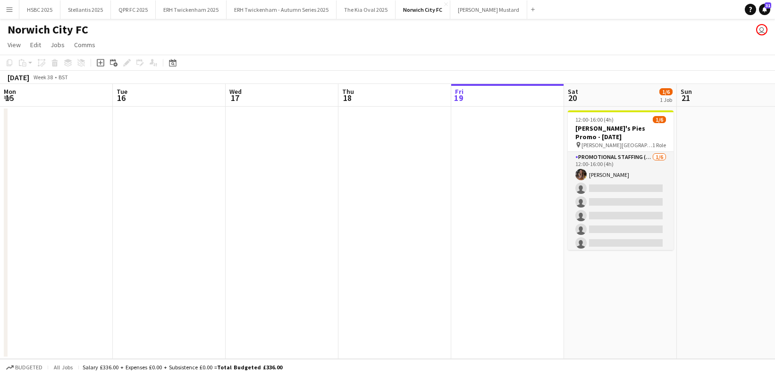 This screenshot has width=775, height=375. I want to click on span: 19, so click(459, 98).